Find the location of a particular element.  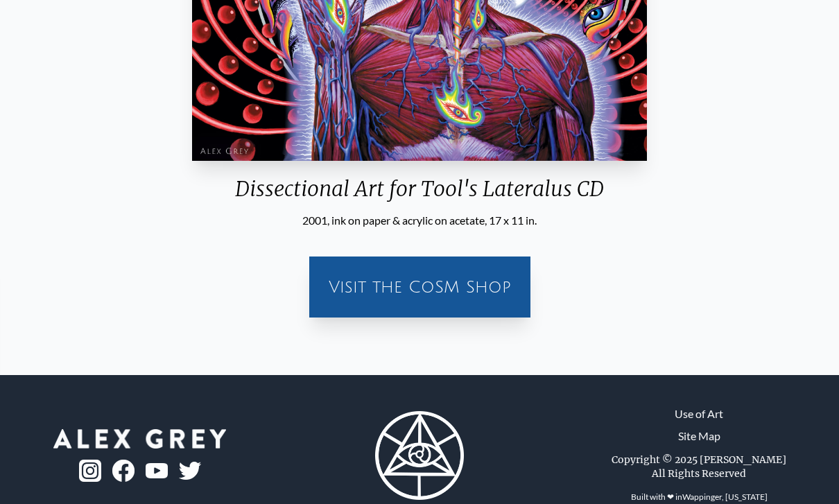

img: ig-logo.png is located at coordinates (90, 471).